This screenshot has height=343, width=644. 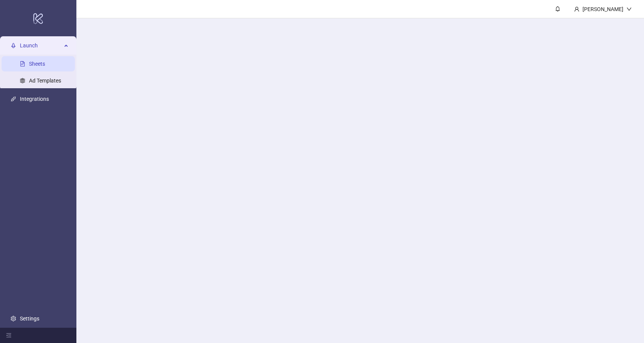 I want to click on a: Sheets, so click(x=37, y=64).